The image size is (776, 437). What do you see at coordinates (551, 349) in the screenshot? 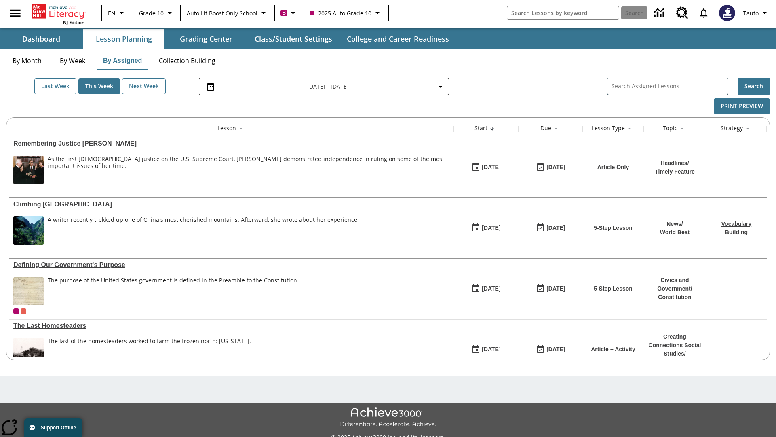
I see `button: 04/20/26: Last day the lesson can be accessed` at bounding box center [551, 349].